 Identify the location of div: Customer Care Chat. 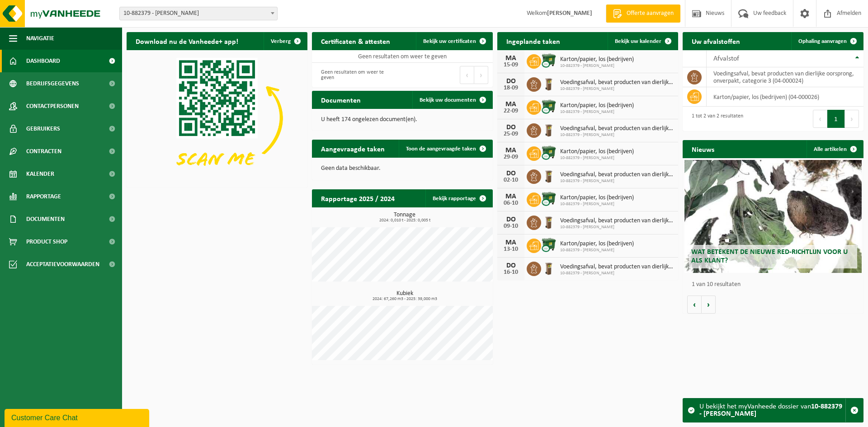
(72, 11).